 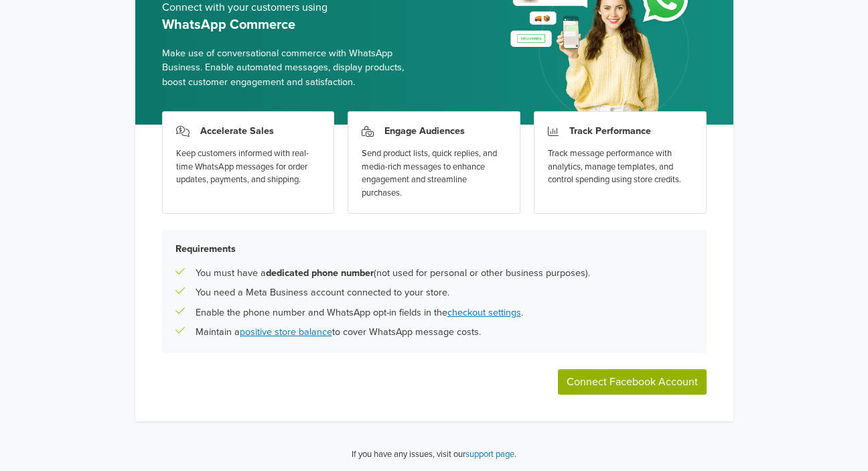 I want to click on h3: Accelerate Sales, so click(x=237, y=131).